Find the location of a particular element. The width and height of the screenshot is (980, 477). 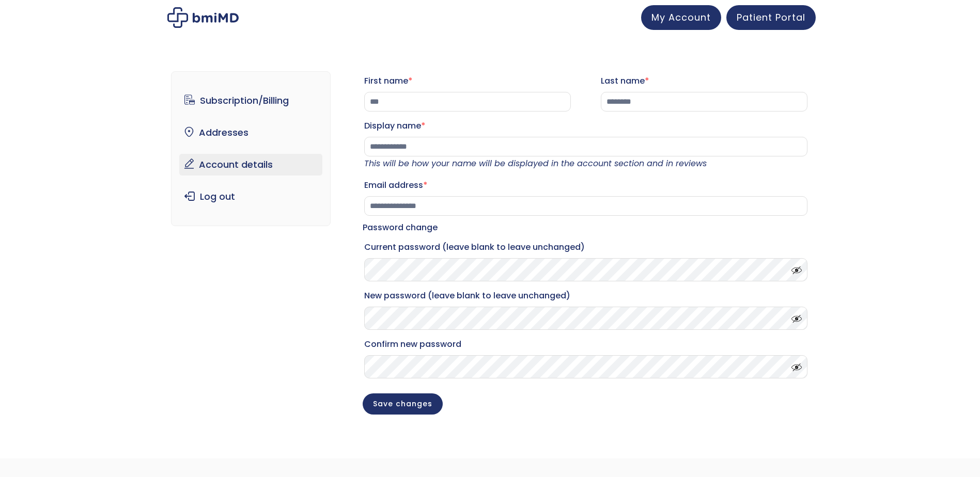

span: My Account is located at coordinates (681, 17).